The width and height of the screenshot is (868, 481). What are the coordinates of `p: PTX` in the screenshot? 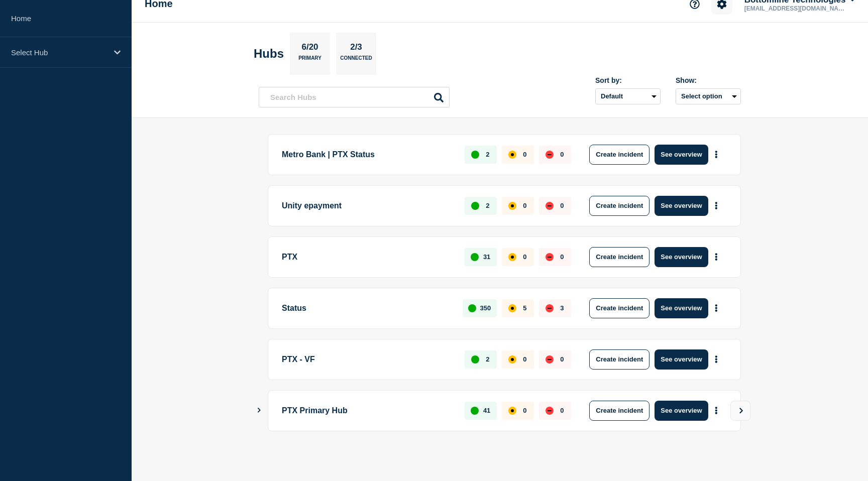 It's located at (367, 257).